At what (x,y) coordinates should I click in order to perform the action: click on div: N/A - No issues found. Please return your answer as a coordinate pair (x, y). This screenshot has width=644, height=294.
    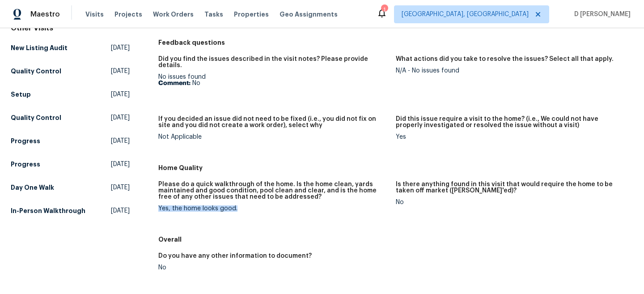
    Looking at the image, I should click on (511, 71).